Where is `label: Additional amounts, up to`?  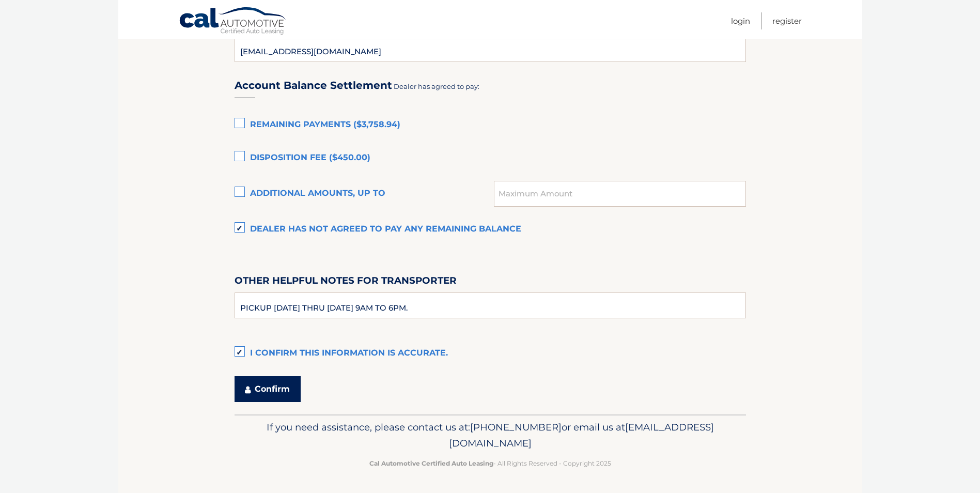
label: Additional amounts, up to is located at coordinates (364, 194).